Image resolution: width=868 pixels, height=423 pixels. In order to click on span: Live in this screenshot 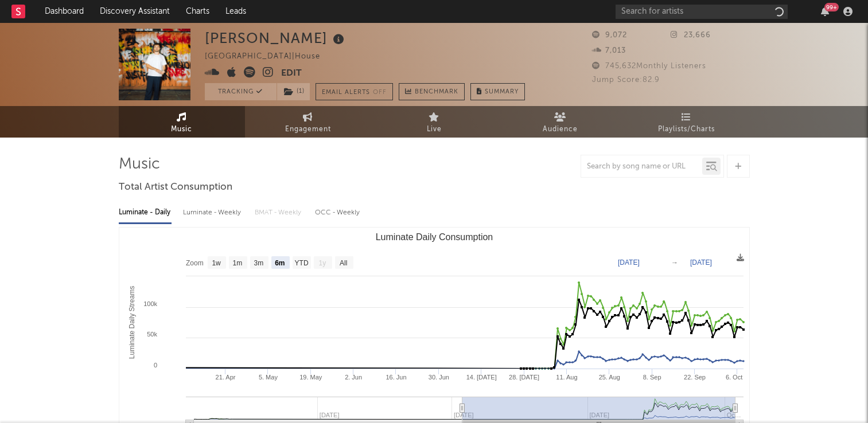, I will do `click(434, 129)`.